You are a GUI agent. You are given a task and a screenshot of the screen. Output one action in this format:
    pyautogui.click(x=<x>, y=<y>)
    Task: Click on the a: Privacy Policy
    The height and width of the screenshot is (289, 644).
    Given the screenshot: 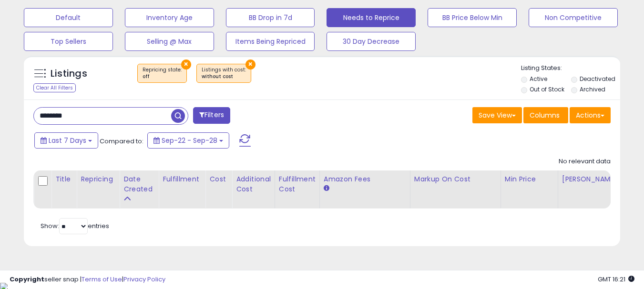 What is the action you would take?
    pyautogui.click(x=144, y=279)
    